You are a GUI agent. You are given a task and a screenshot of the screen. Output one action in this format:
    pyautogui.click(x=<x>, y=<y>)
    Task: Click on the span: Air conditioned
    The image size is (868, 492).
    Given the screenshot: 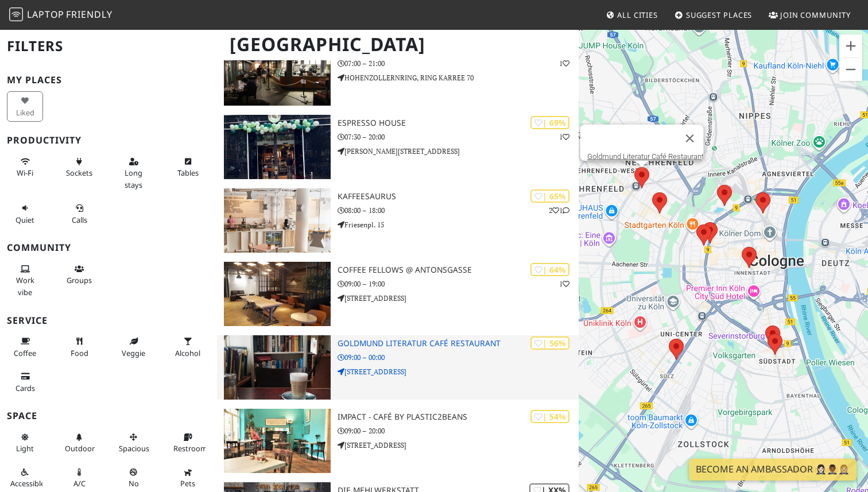 What is the action you would take?
    pyautogui.click(x=79, y=483)
    